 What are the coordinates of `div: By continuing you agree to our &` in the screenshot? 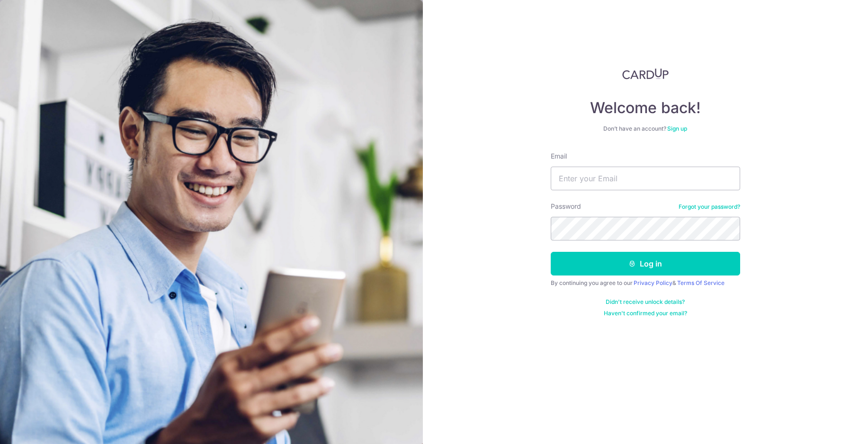 It's located at (646, 283).